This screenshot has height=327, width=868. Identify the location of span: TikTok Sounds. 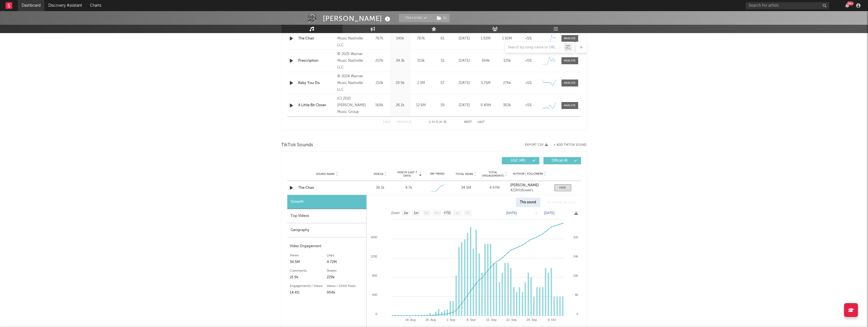
(297, 145).